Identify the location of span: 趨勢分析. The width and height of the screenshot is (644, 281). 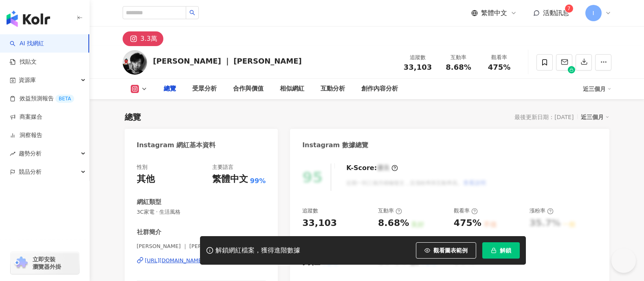
(30, 153).